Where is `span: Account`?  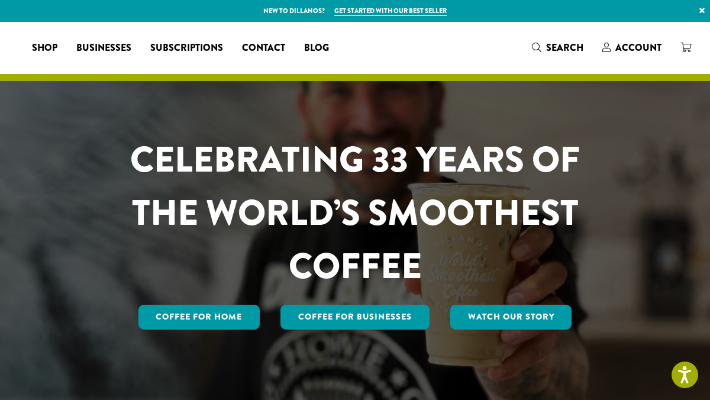 span: Account is located at coordinates (639, 47).